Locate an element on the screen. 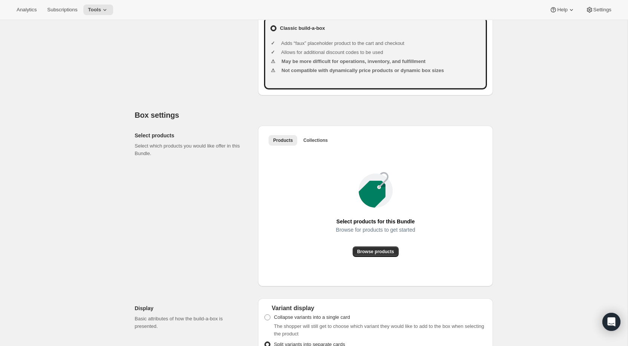 The height and width of the screenshot is (346, 628). div: Open Intercom Messenger is located at coordinates (611, 322).